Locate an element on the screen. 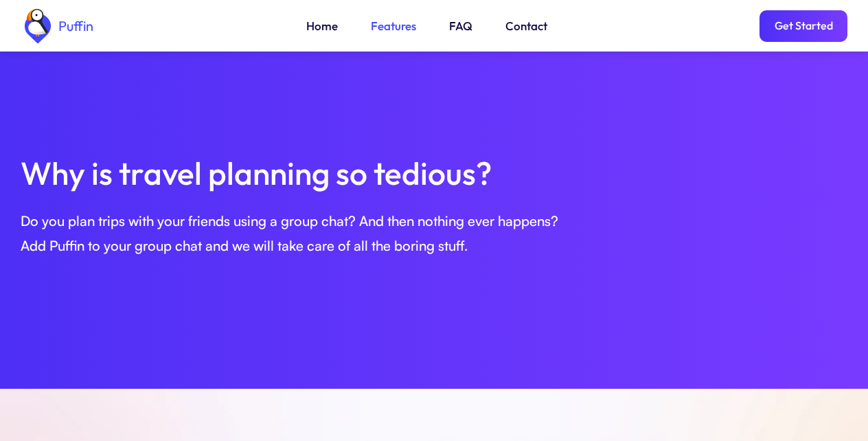 The height and width of the screenshot is (441, 868). div: Puffin is located at coordinates (74, 26).